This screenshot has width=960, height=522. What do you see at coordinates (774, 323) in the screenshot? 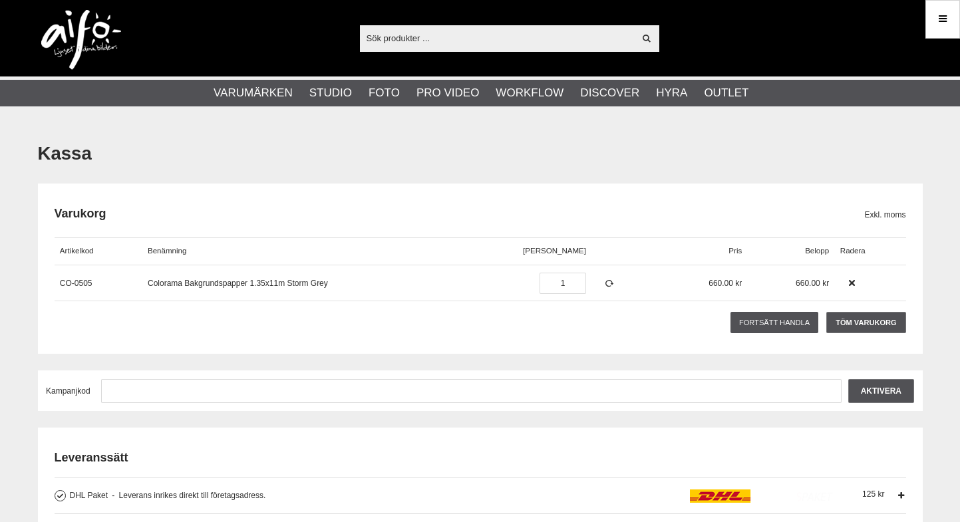
I see `a: Fortsätt handla` at bounding box center [774, 323].